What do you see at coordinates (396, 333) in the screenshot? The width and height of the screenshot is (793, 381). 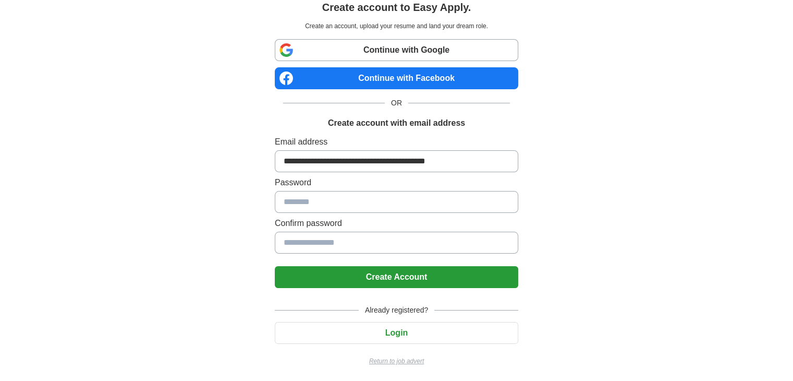 I see `button: Login` at bounding box center [396, 333].